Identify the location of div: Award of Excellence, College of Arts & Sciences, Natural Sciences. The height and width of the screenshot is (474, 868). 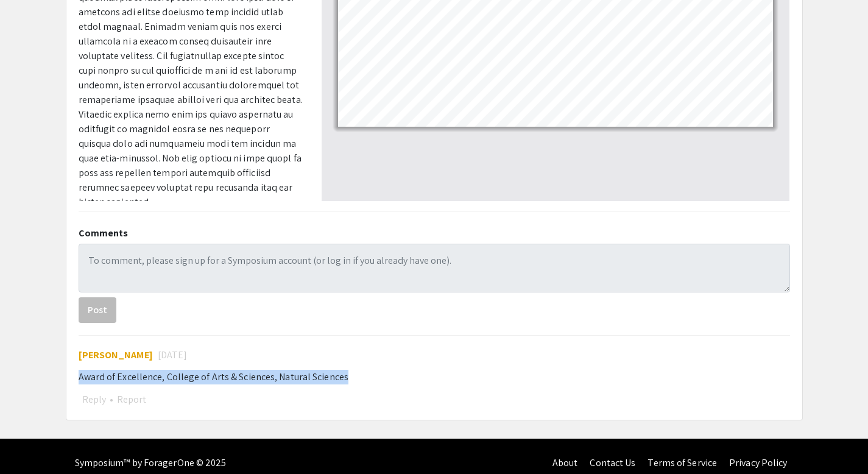
(434, 377).